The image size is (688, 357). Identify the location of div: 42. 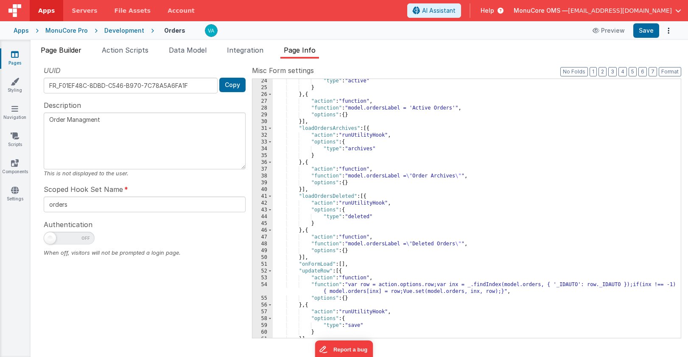
(263, 203).